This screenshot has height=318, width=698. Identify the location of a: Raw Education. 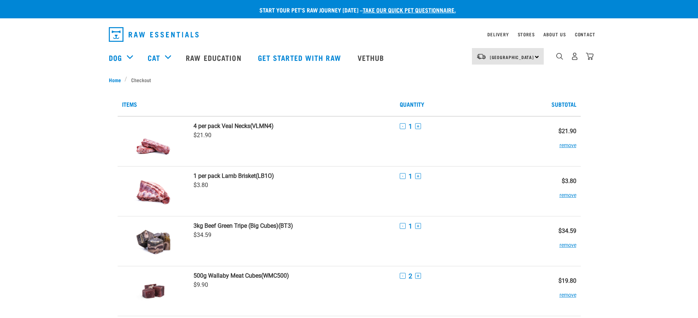
(214, 58).